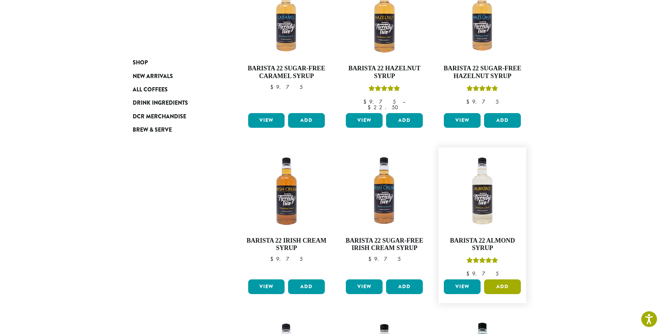 This screenshot has width=664, height=334. What do you see at coordinates (384, 72) in the screenshot?
I see `h4: Barista 22 Hazelnut Syrup` at bounding box center [384, 72].